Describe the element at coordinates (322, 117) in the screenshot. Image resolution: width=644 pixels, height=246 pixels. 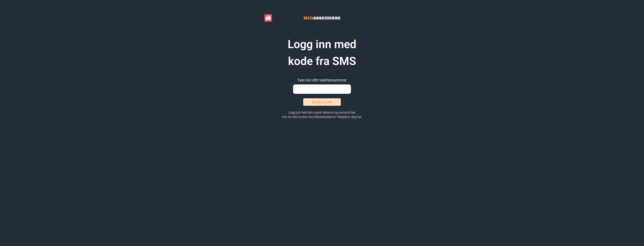
I see `button: Har du ikke bruker hos Medarbeiderne? Registrer deg her.` at that location.